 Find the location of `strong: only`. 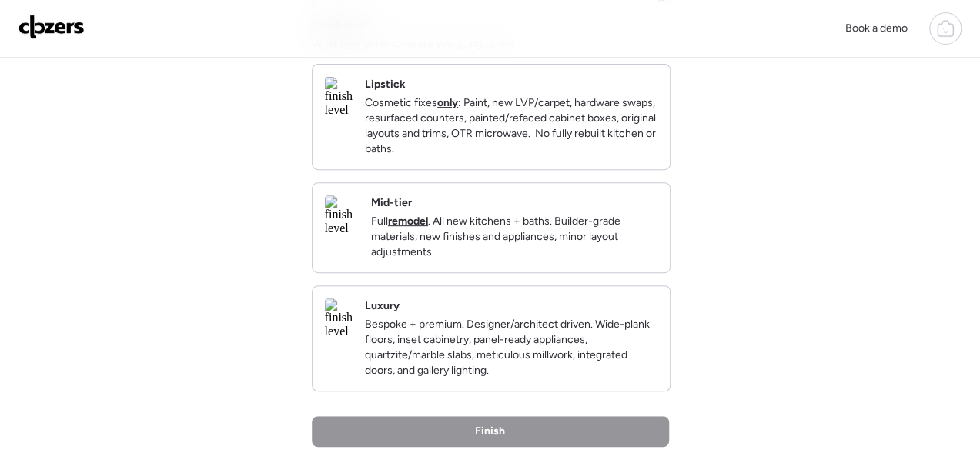

strong: only is located at coordinates (447, 103).